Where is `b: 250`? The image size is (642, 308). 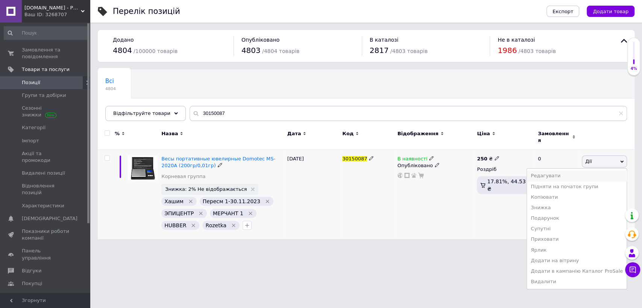
b: 250 is located at coordinates (482, 159).